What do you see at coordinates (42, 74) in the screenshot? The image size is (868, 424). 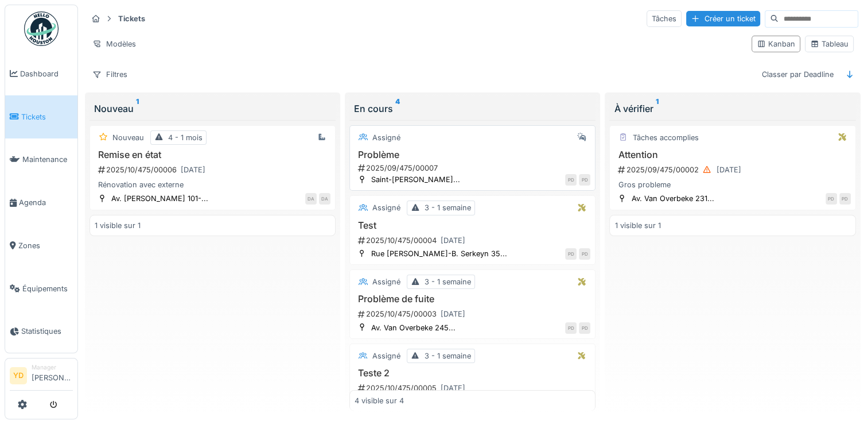 I see `a: Dashboard` at bounding box center [42, 74].